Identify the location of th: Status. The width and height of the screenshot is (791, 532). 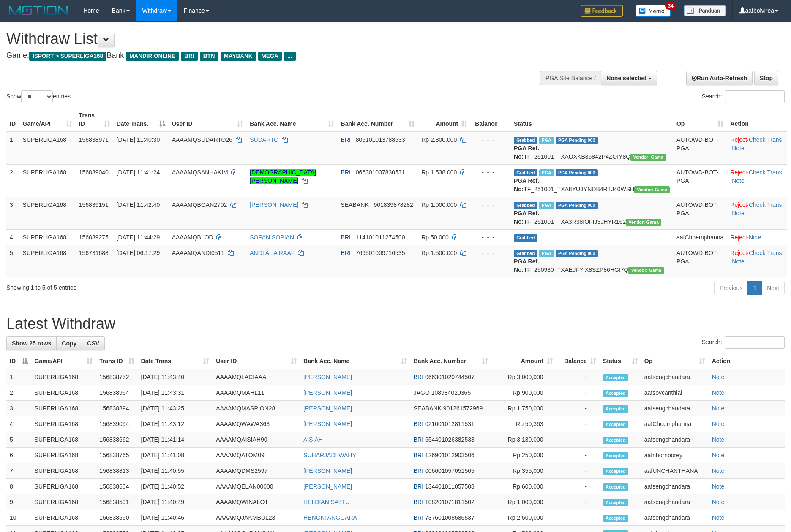
(591, 120).